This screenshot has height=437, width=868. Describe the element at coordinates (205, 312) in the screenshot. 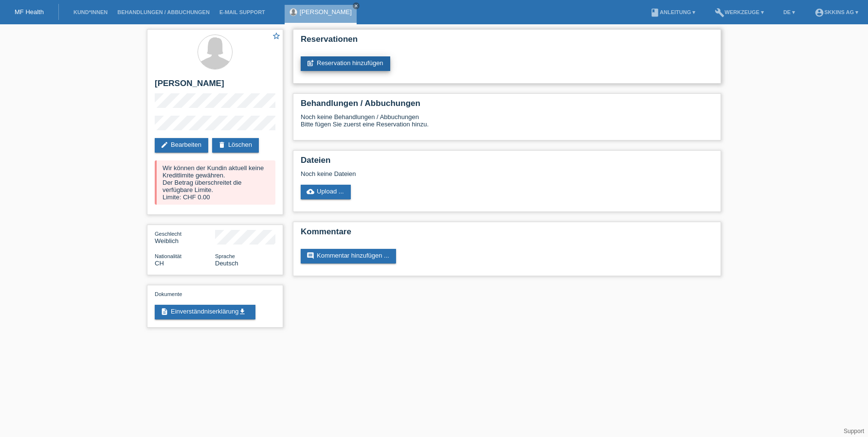

I see `a: descriptionEinverständniserklärungget_app` at that location.